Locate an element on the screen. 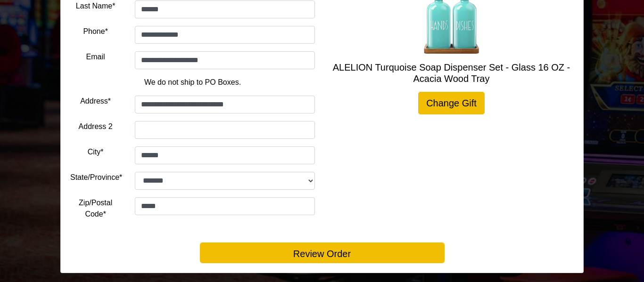 This screenshot has height=282, width=644. label: Address* is located at coordinates (96, 102).